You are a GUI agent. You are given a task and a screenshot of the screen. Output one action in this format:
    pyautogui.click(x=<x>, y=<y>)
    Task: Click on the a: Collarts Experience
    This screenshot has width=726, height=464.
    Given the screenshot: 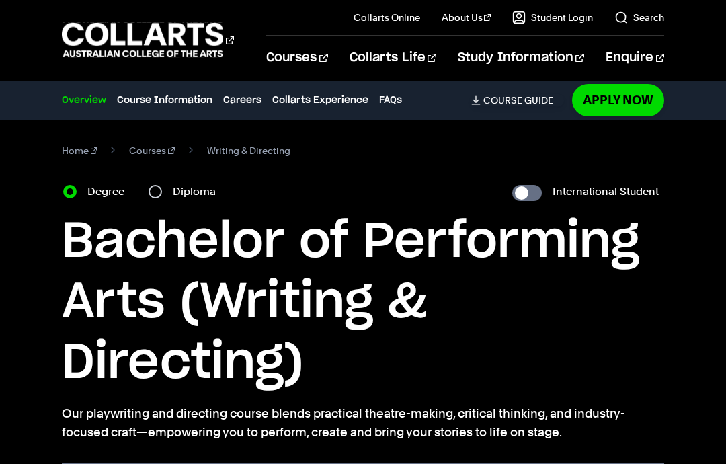 What is the action you would take?
    pyautogui.click(x=320, y=100)
    